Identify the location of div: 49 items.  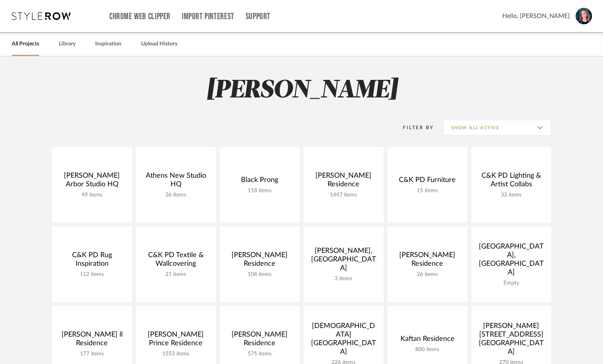
(92, 195).